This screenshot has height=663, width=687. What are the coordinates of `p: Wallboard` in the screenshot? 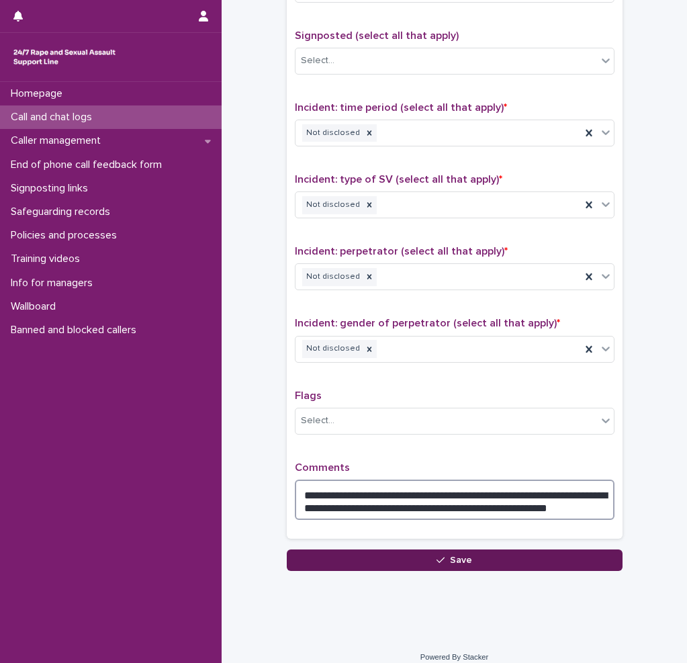 It's located at (36, 306).